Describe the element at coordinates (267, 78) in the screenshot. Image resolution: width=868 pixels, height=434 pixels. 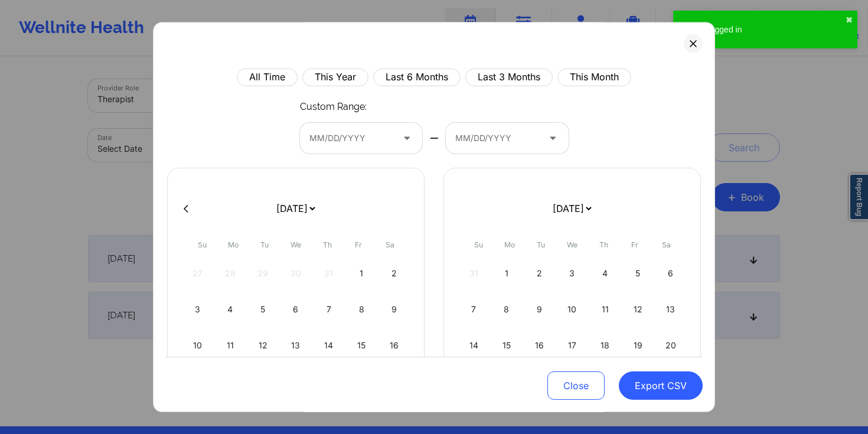
I see `button: All Time` at that location.